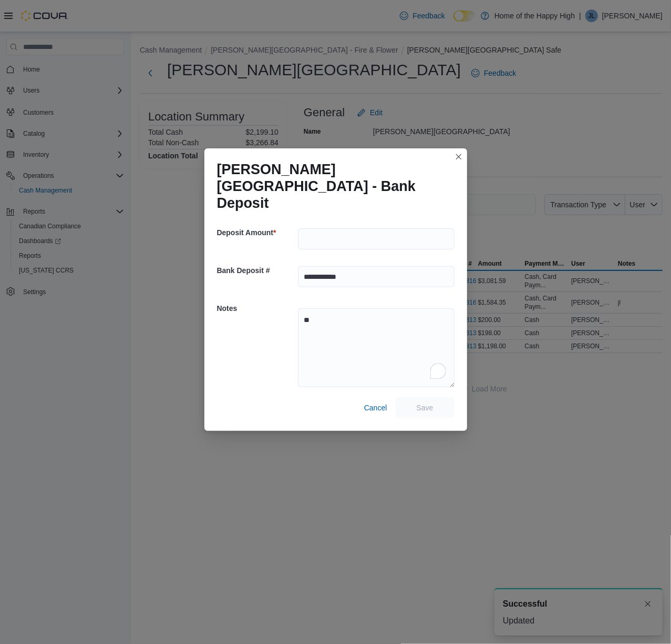 This screenshot has width=671, height=644. Describe the element at coordinates (257, 233) in the screenshot. I see `h5: Deposit Amount` at that location.